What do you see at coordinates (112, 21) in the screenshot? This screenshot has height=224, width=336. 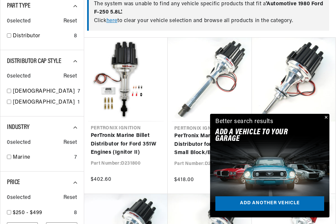 I see `a: here` at bounding box center [112, 21].